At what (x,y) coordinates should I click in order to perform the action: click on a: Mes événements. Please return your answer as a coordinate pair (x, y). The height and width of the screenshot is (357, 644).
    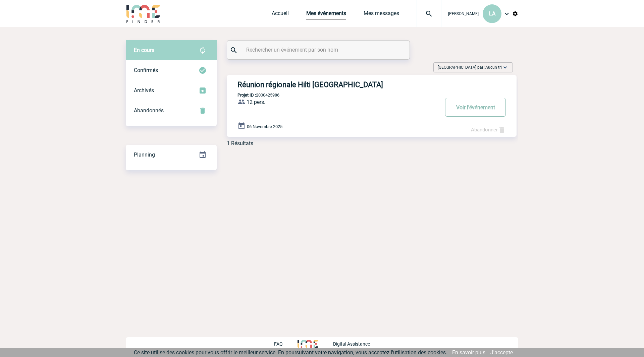
    Looking at the image, I should click on (326, 15).